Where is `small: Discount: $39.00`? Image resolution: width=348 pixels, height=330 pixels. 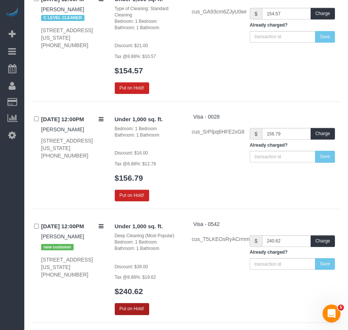 small: Discount: $39.00 is located at coordinates (131, 266).